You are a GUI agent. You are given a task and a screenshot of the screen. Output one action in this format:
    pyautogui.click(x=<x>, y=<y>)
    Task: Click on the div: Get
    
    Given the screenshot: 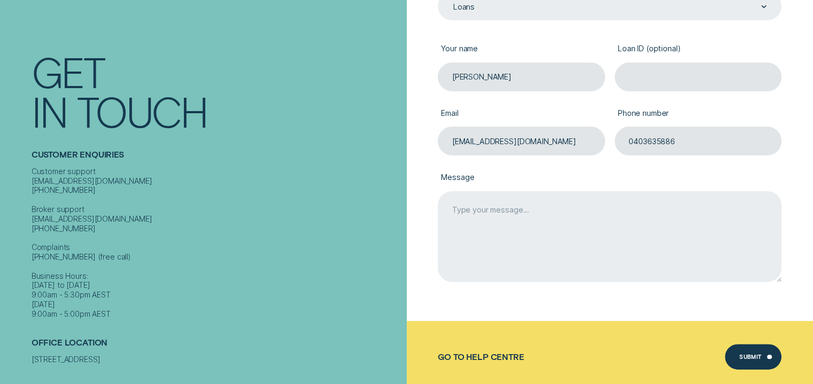 What is the action you would take?
    pyautogui.click(x=68, y=71)
    